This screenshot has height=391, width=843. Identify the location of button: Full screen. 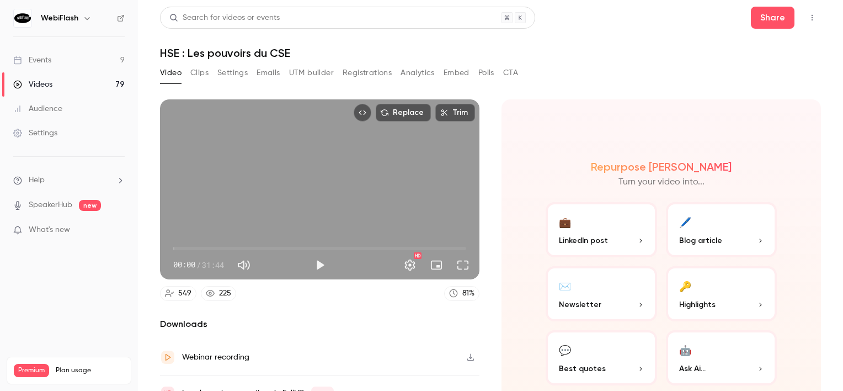
(463, 265).